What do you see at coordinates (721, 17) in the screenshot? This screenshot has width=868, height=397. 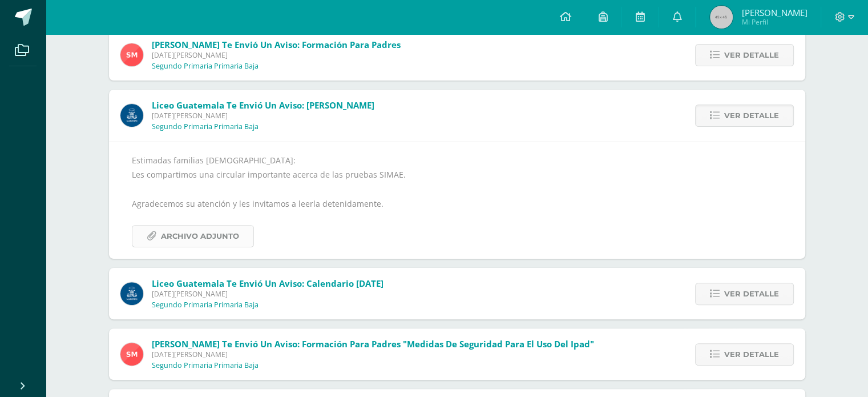 I see `img: 45x45` at bounding box center [721, 17].